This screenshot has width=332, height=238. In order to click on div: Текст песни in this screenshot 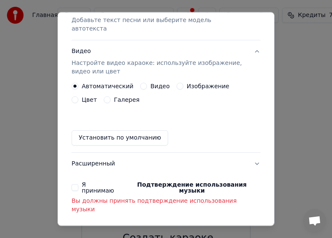, I will do `click(91, 8)`.